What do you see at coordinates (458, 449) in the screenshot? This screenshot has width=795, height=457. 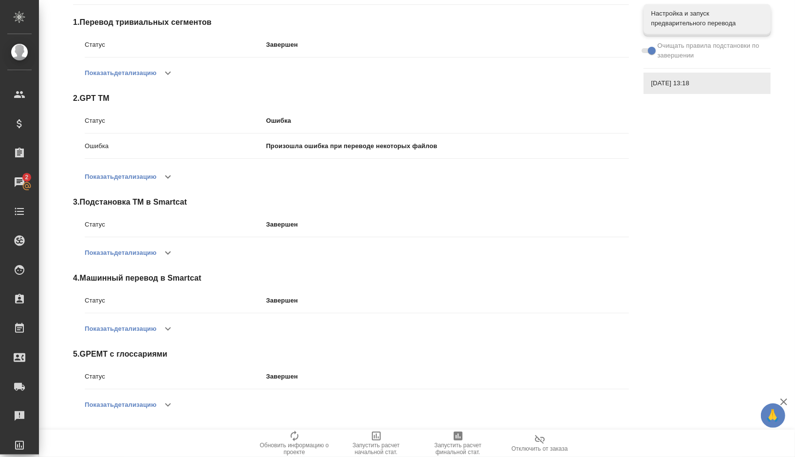 I see `span: Запустить расчет финальной стат.` at bounding box center [458, 449].